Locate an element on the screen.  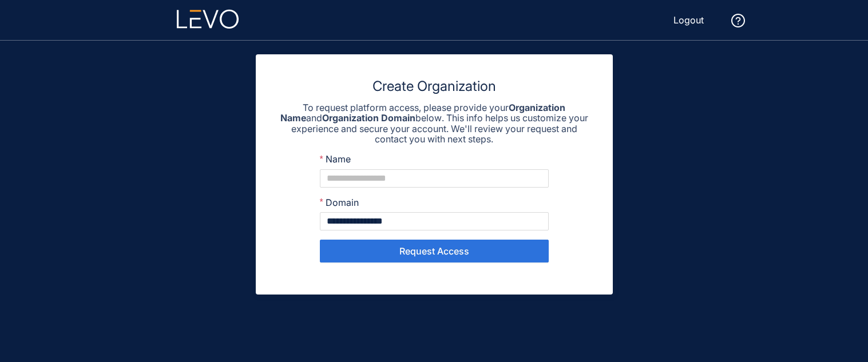
h3: Create Organization is located at coordinates (434, 87).